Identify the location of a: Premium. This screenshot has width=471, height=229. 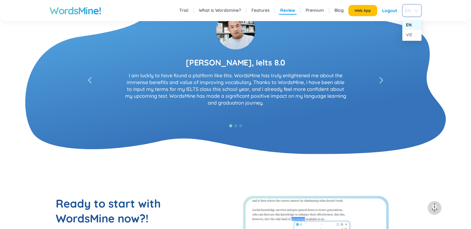
(315, 10).